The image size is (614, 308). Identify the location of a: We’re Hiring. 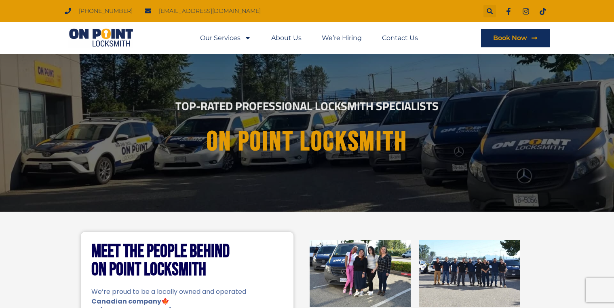
(341, 38).